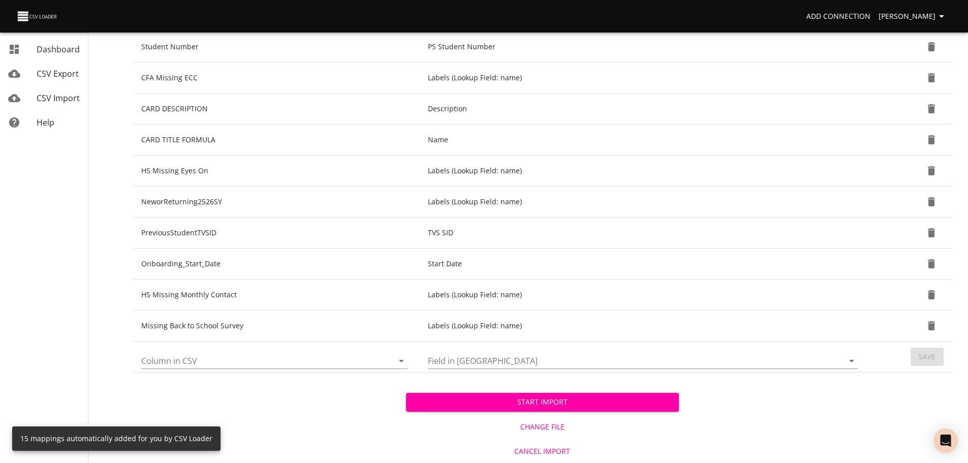  I want to click on td: Student Number, so click(276, 47).